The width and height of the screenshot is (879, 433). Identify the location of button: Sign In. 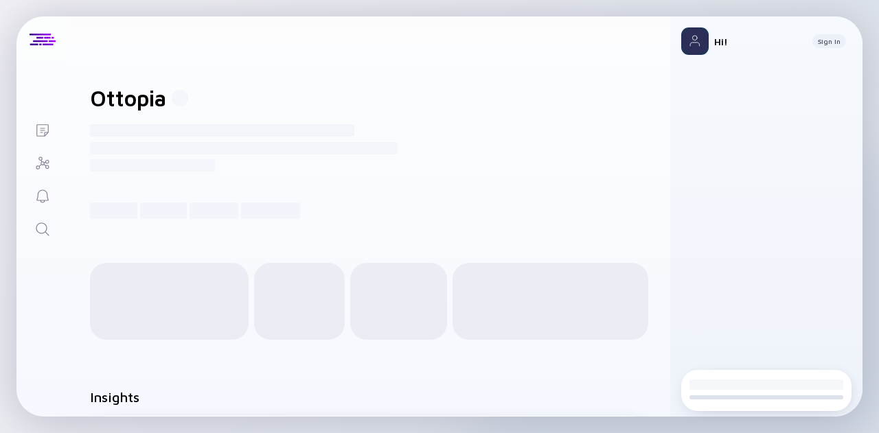
(828, 41).